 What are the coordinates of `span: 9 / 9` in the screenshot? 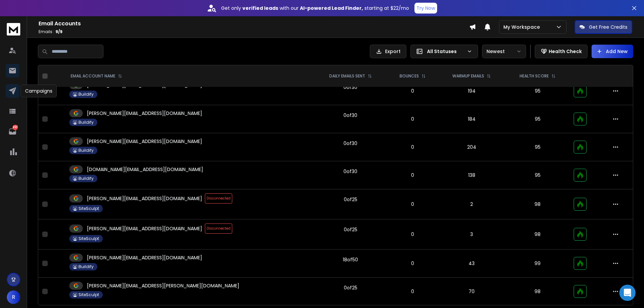 It's located at (59, 31).